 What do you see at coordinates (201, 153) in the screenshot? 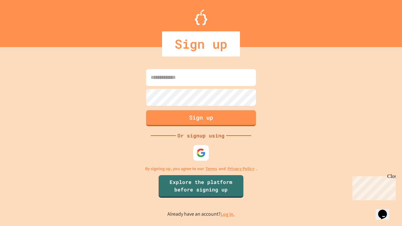
I see `img: google-icon.svg` at bounding box center [201, 153].